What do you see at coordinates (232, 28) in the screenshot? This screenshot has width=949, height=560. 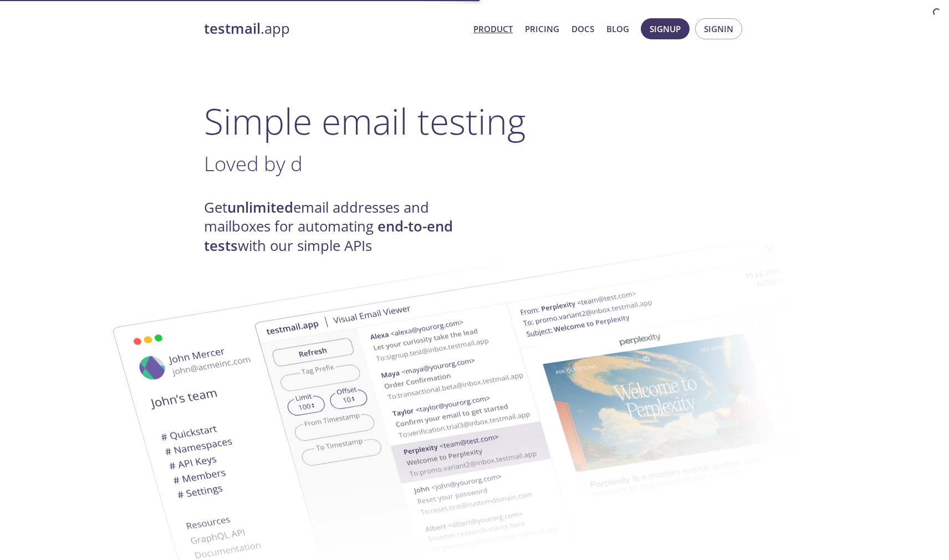 I see `strong: testmail` at bounding box center [232, 28].